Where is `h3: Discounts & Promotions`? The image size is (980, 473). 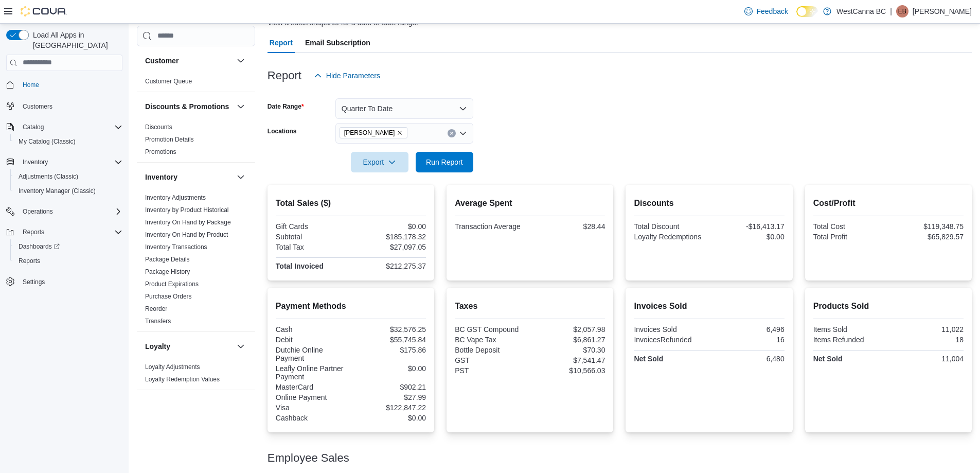 h3: Discounts & Promotions is located at coordinates (187, 106).